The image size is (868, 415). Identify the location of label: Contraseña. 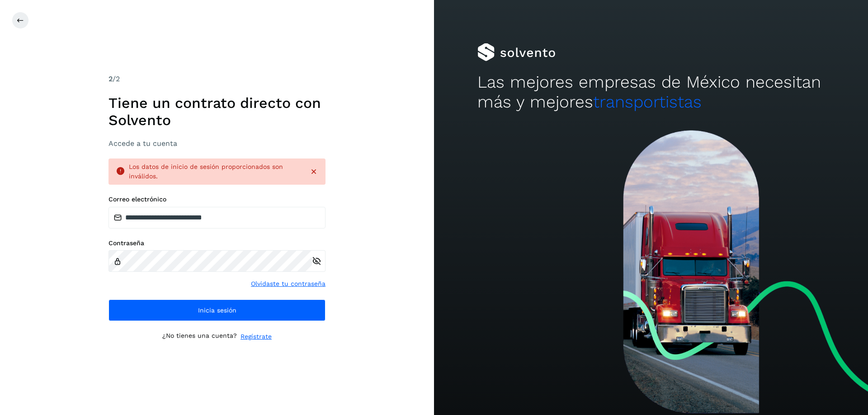
(217, 243).